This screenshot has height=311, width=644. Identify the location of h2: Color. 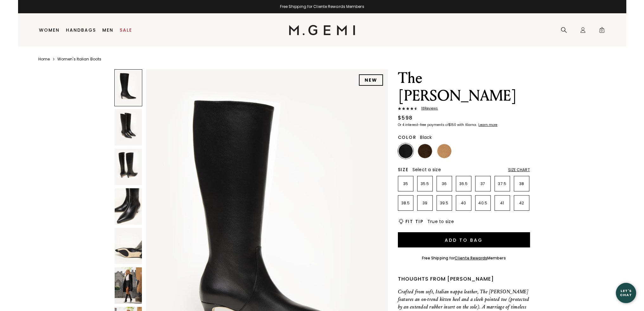
(407, 137).